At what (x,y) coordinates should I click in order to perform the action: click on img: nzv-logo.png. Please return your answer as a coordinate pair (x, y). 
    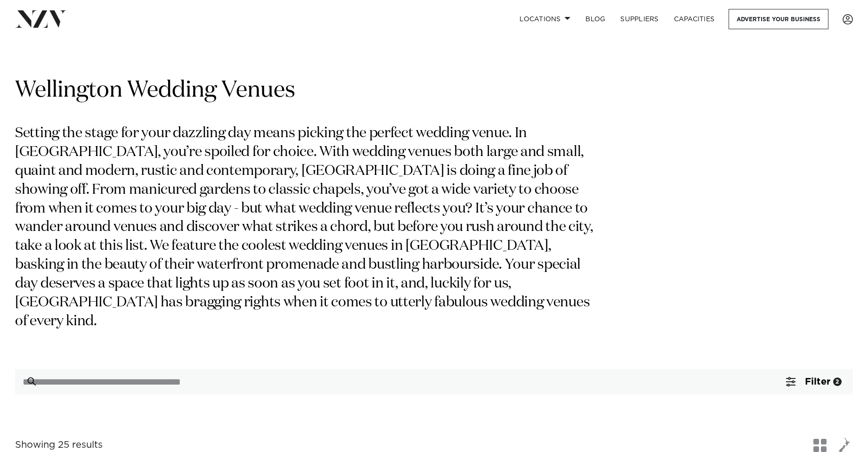
    Looking at the image, I should click on (40, 19).